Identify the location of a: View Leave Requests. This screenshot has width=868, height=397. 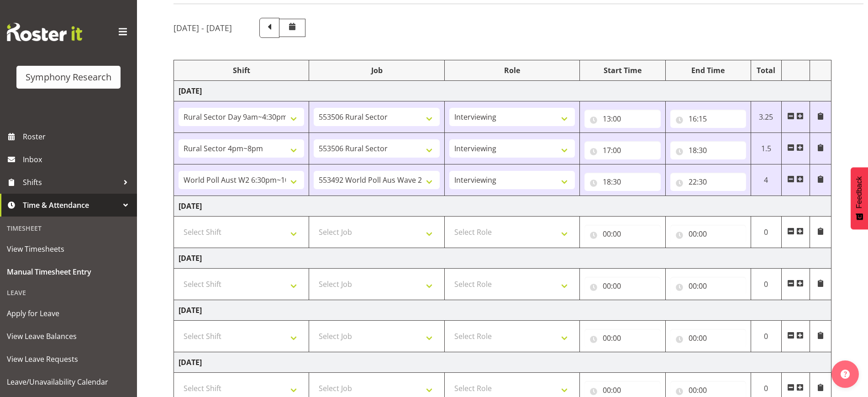
(68, 359).